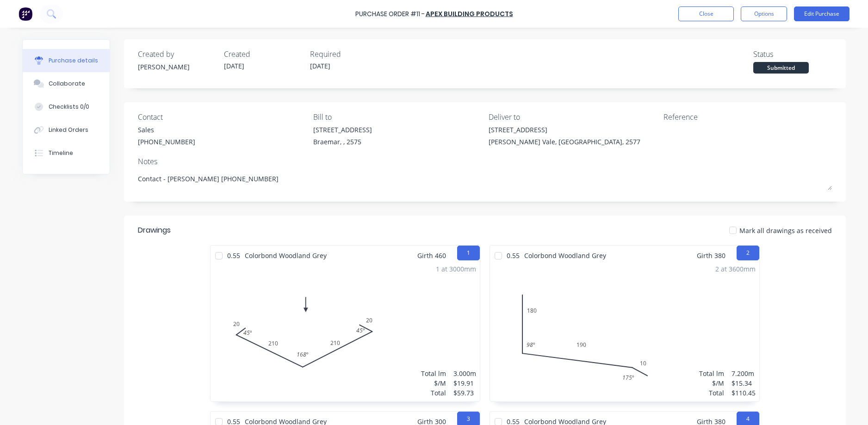 The image size is (868, 425). Describe the element at coordinates (177, 54) in the screenshot. I see `div: Created by` at that location.